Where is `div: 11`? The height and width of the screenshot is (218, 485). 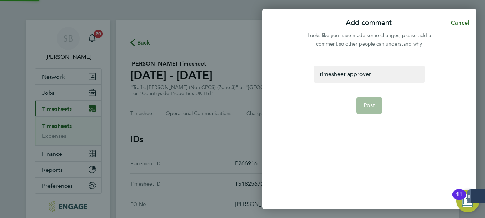
div: 11 is located at coordinates (459, 200).